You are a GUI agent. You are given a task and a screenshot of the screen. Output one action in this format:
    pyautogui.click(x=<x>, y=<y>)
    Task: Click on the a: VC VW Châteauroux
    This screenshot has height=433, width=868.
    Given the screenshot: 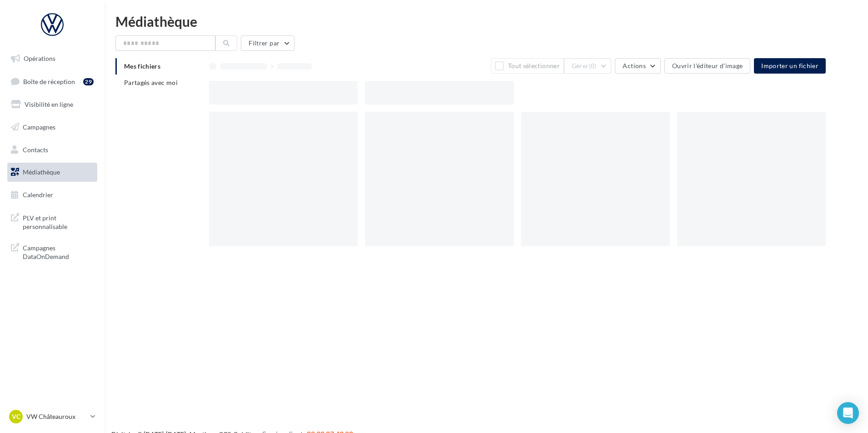 What is the action you would take?
    pyautogui.click(x=52, y=417)
    